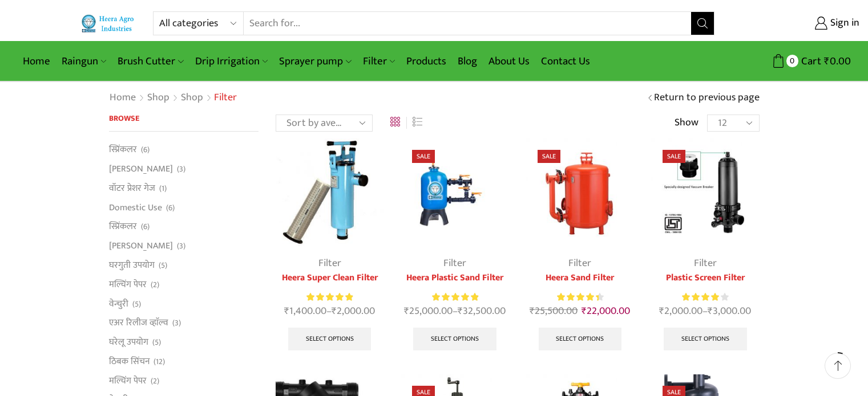 This screenshot has width=868, height=396. Describe the element at coordinates (508, 61) in the screenshot. I see `a: About Us` at that location.